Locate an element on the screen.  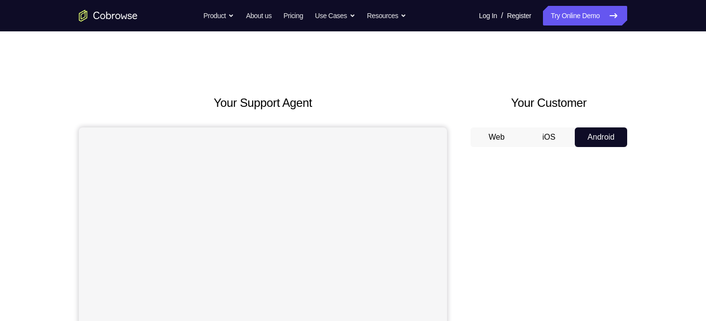
h2: Your Support Agent is located at coordinates (263, 103).